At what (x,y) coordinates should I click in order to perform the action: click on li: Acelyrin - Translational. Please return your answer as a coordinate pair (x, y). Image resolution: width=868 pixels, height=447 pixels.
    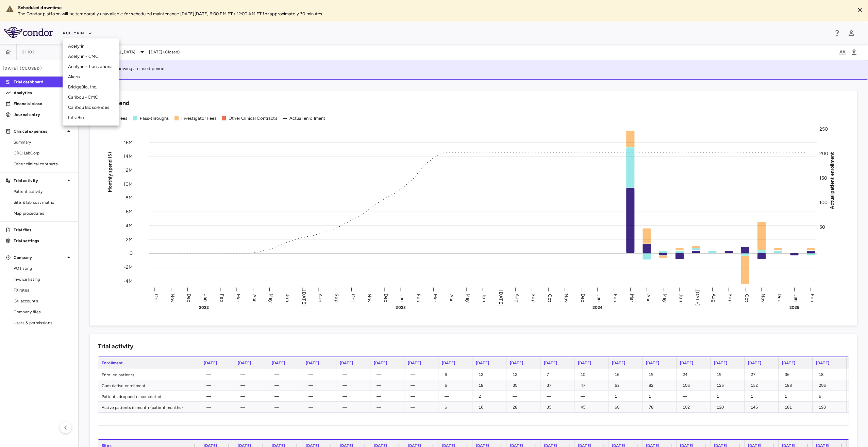
    Looking at the image, I should click on (91, 66).